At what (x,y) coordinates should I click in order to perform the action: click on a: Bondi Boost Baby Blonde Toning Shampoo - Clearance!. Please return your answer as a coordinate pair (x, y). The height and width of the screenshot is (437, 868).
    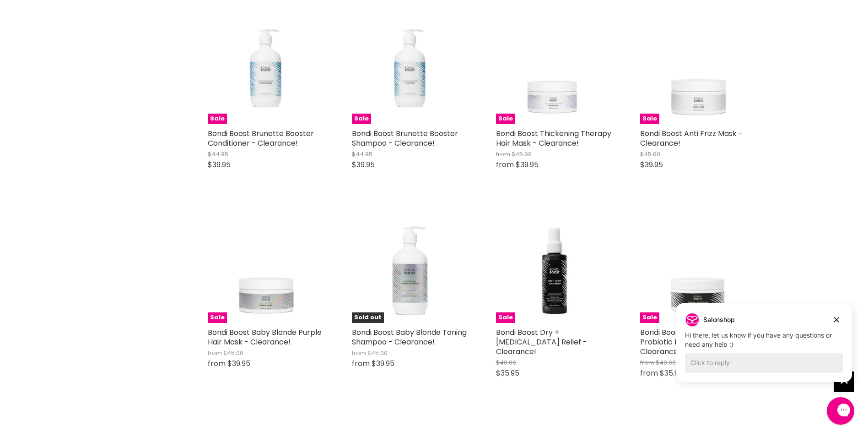
    Looking at the image, I should click on (409, 337).